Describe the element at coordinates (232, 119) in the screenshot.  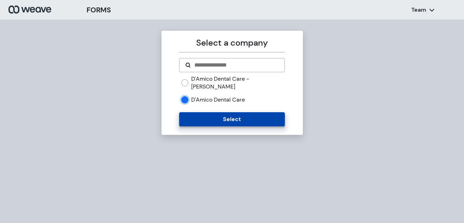
I see `button: Select` at that location.